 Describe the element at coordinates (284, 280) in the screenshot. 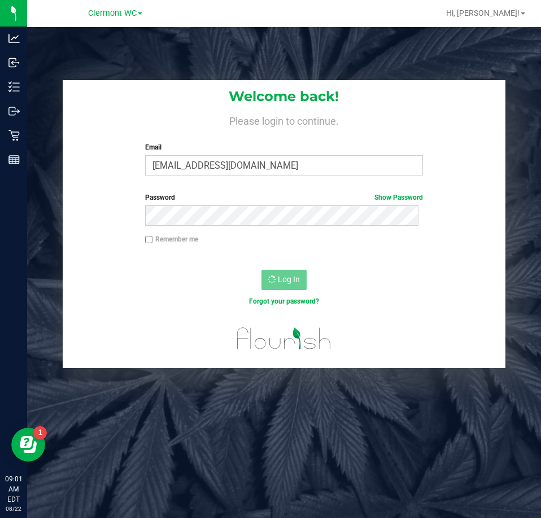

I see `button: Log In` at that location.